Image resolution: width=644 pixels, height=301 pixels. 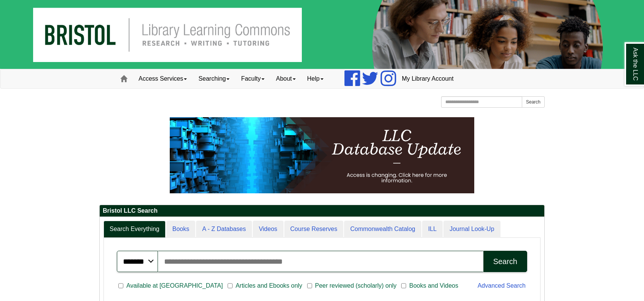 I want to click on span: Books and Videos, so click(x=433, y=286).